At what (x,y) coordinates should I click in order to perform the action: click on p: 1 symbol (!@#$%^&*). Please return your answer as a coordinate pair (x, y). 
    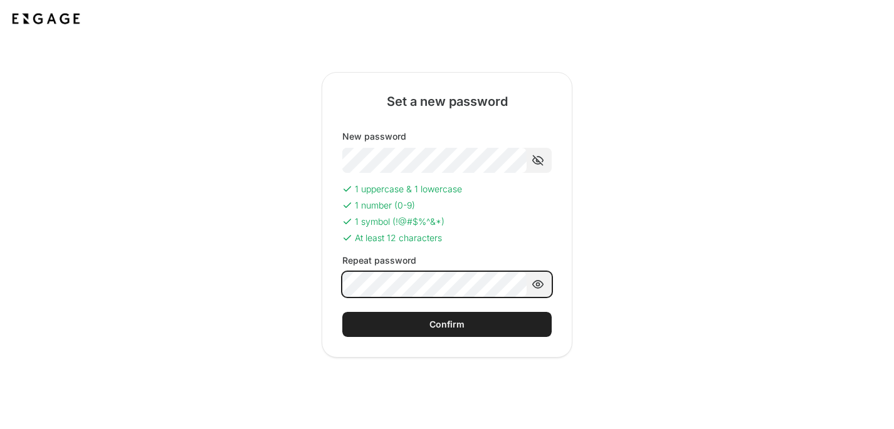
    Looking at the image, I should click on (399, 222).